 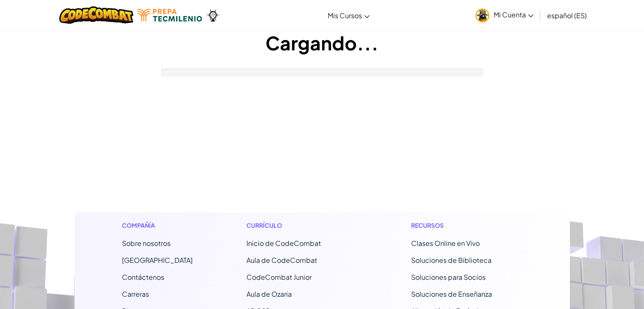 I want to click on a: español (ES), so click(x=567, y=15).